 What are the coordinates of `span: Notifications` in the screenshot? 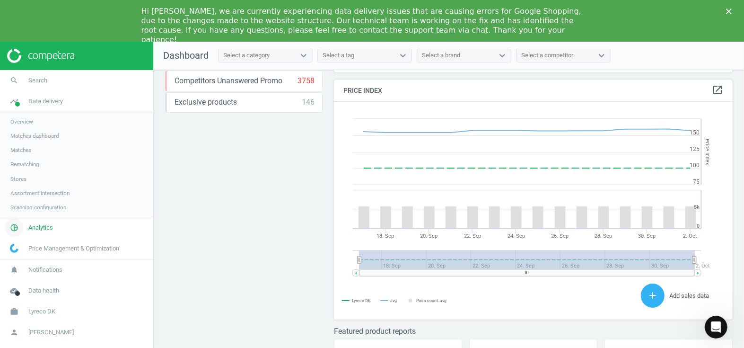 It's located at (45, 270).